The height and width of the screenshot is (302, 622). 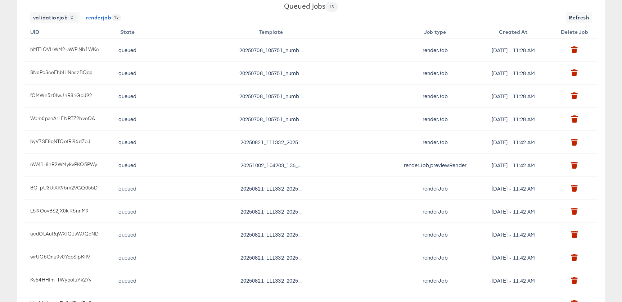 I want to click on h3: Queued Jobs, so click(x=311, y=6).